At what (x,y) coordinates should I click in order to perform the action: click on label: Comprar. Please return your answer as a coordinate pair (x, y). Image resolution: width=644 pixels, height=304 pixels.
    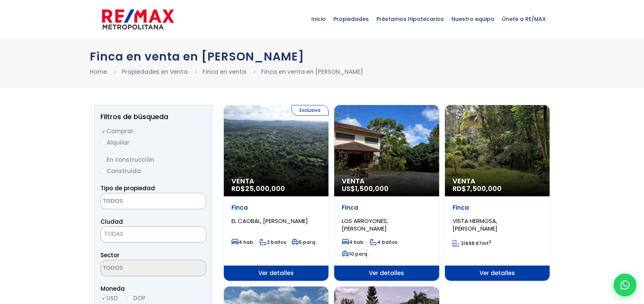
    Looking at the image, I should click on (153, 131).